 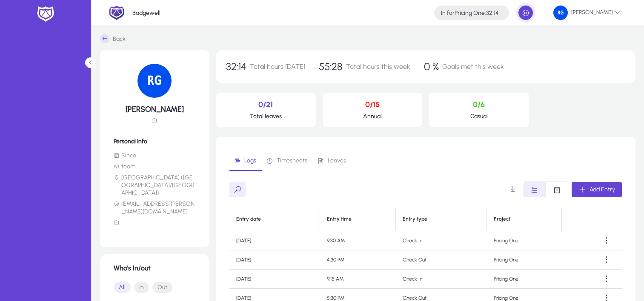 What do you see at coordinates (266, 116) in the screenshot?
I see `p: Total leaves` at bounding box center [266, 116].